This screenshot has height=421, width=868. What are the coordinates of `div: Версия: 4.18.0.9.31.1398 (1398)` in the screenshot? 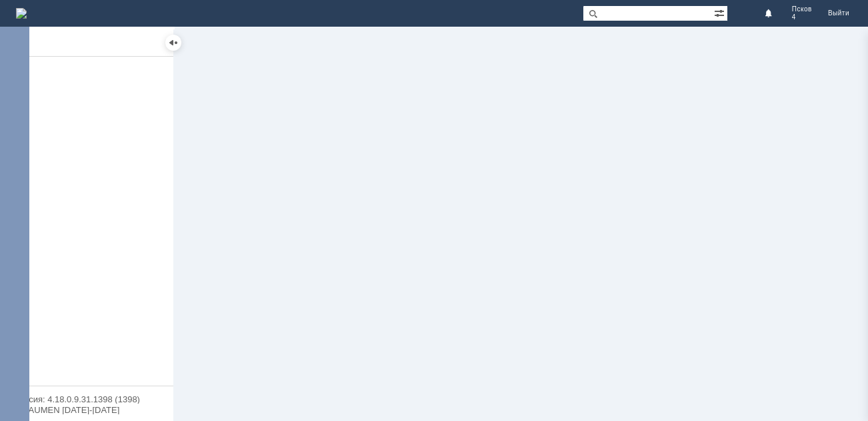 It's located at (86, 399).